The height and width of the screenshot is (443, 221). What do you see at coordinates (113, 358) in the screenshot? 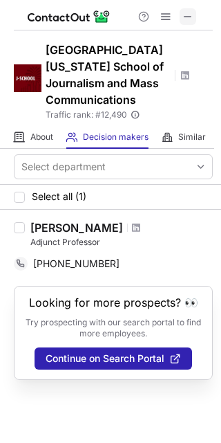
I see `button: Continue on Search Portal` at bounding box center [113, 358].